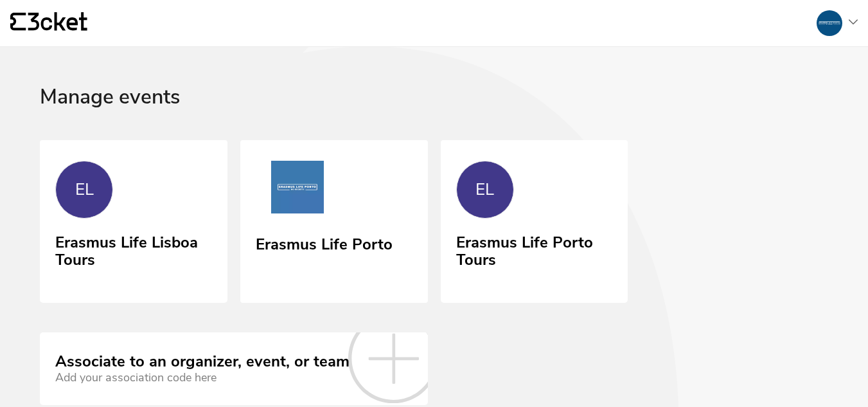 Image resolution: width=868 pixels, height=407 pixels. What do you see at coordinates (202, 377) in the screenshot?
I see `div: Add your association code here` at bounding box center [202, 377].